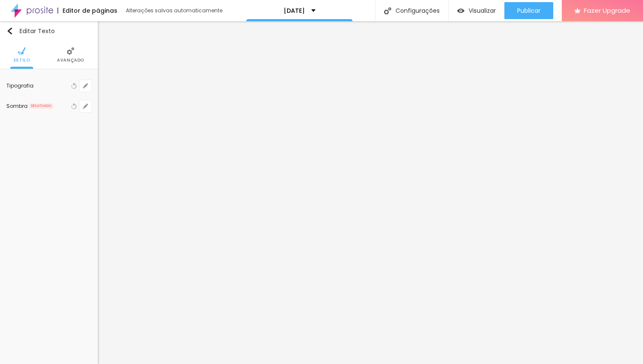 This screenshot has height=364, width=643. Describe the element at coordinates (70, 60) in the screenshot. I see `span: Avançado` at that location.